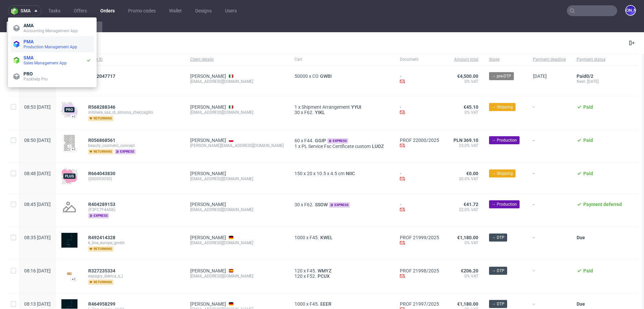  What do you see at coordinates (298, 174) in the screenshot?
I see `span: 150` at bounding box center [298, 174].